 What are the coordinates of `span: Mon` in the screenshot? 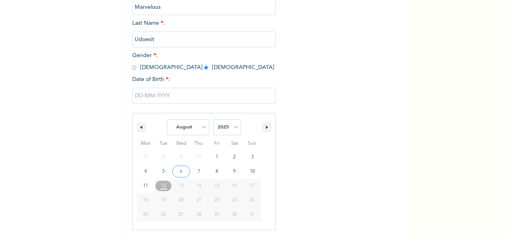 It's located at (146, 144).